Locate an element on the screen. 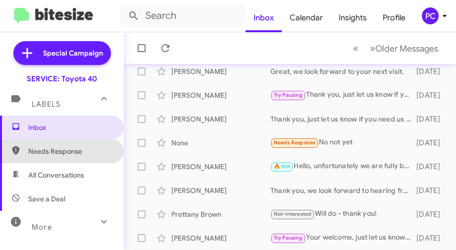 This screenshot has width=456, height=250. div: Prettany Brown is located at coordinates (221, 214).